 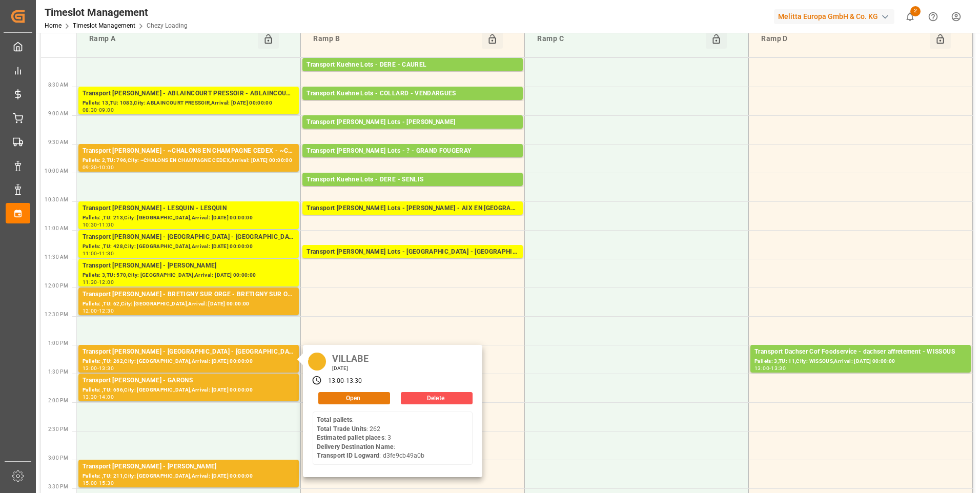 What do you see at coordinates (106, 109) in the screenshot?
I see `div: 09:00` at bounding box center [106, 109].